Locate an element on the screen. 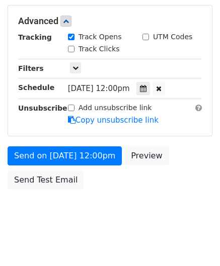  strong: Filters is located at coordinates (31, 69).